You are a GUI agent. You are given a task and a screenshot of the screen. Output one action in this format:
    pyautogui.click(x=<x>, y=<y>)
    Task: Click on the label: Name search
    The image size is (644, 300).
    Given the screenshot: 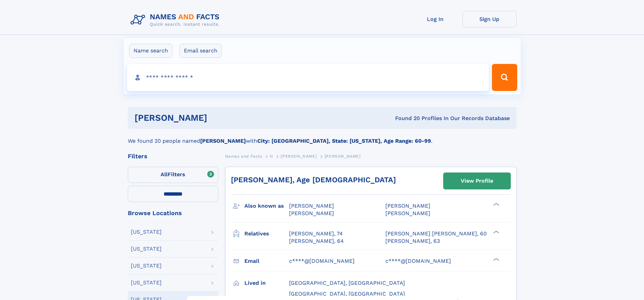 What is the action you would take?
    pyautogui.click(x=151, y=51)
    